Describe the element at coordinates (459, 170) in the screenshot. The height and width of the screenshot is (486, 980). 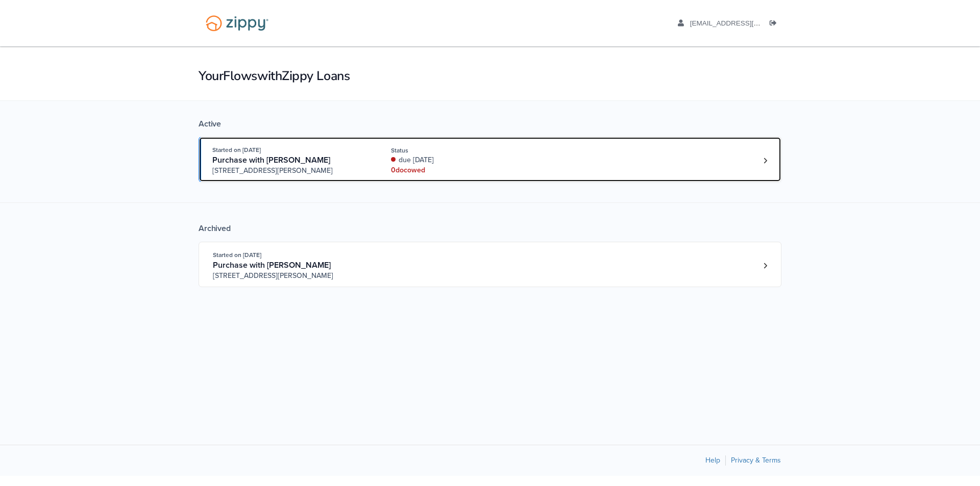
I see `div: 0 doc owed` at that location.